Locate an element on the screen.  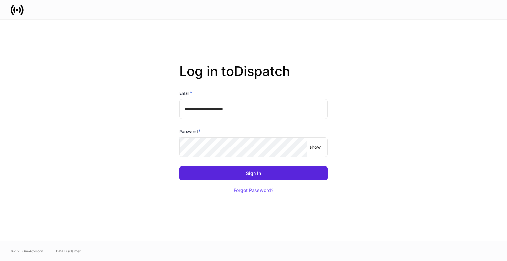
div: Sign In is located at coordinates (253, 173).